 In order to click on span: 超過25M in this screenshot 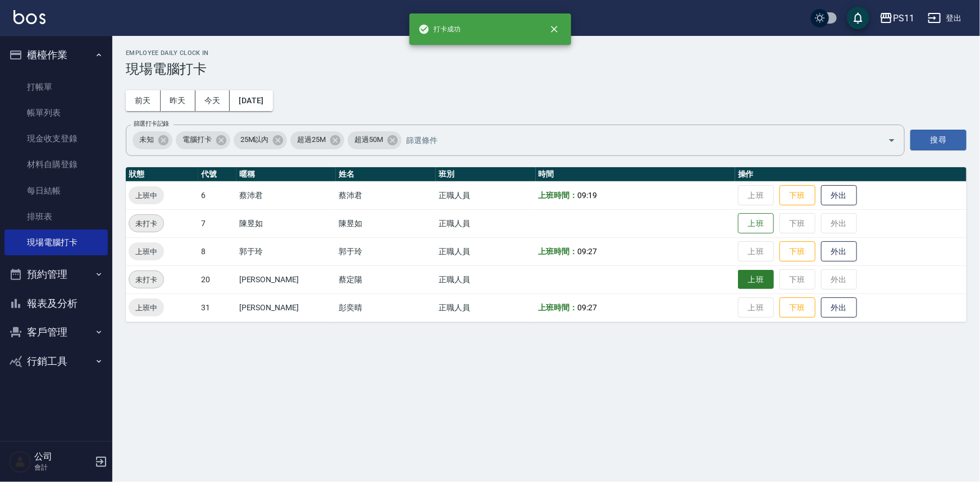, I will do `click(311, 140)`.